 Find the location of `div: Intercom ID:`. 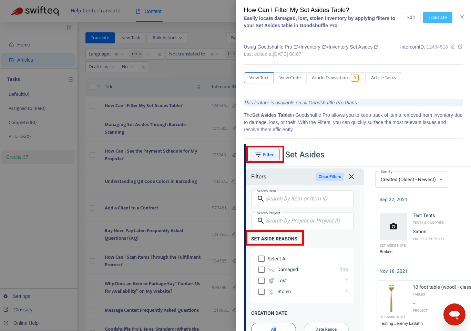

div: Intercom ID: is located at coordinates (431, 51).